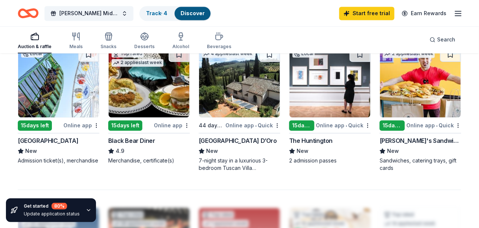  I want to click on div: Admission ticket(s), merchandise, so click(59, 161).